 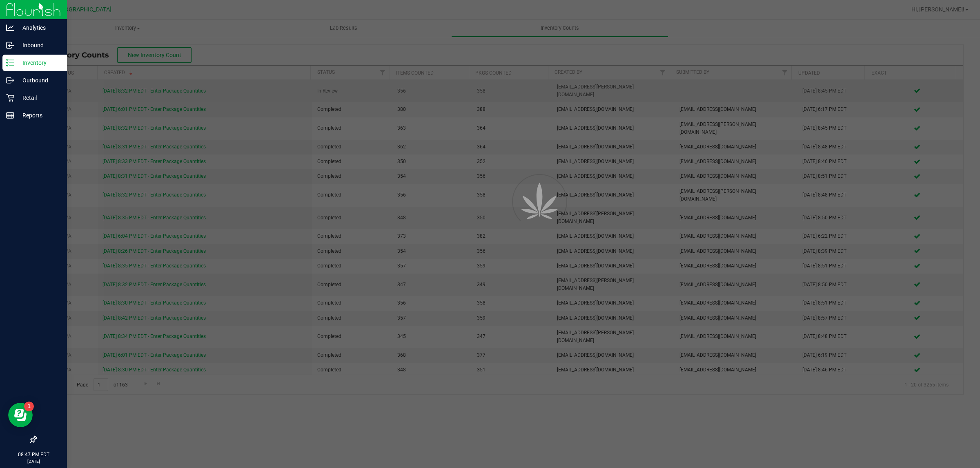 I want to click on p: Retail, so click(x=39, y=98).